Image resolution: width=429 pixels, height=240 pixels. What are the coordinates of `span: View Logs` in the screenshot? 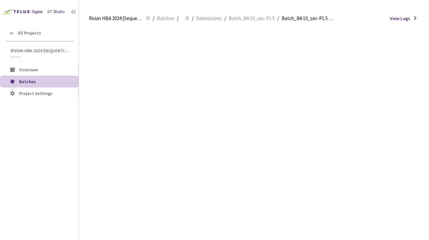 It's located at (400, 18).